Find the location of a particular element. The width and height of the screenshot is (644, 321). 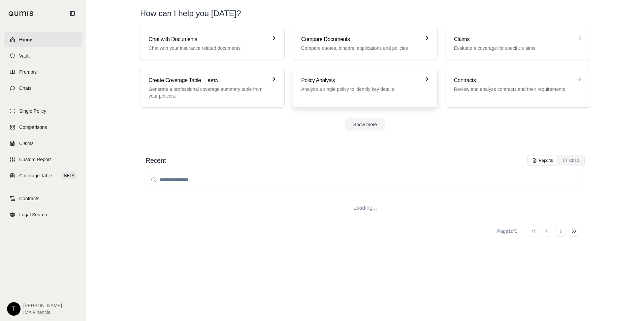

h3: Contracts is located at coordinates (513, 80).